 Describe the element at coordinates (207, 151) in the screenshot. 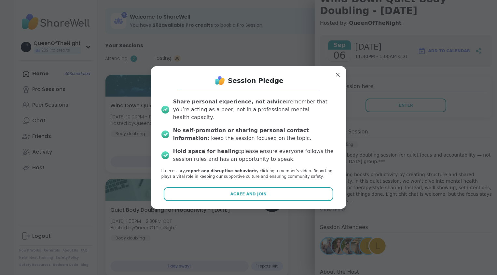

I see `b: Hold space for healing:` at that location.